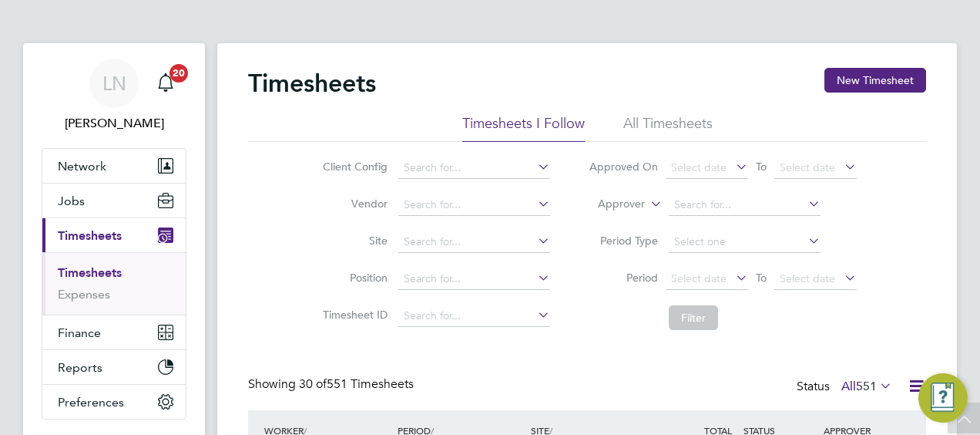 The width and height of the screenshot is (980, 435). I want to click on span: 20, so click(179, 73).